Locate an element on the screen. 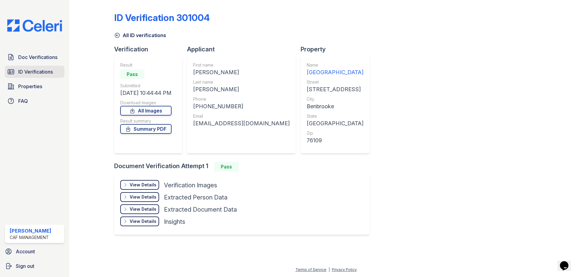  div: ID Verification 301004 is located at coordinates (162, 18).